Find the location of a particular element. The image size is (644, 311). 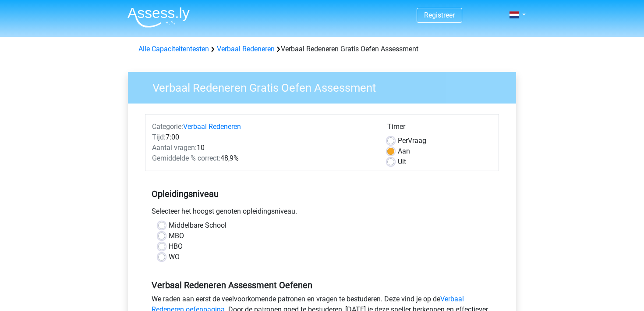

label: WO is located at coordinates (174, 257).